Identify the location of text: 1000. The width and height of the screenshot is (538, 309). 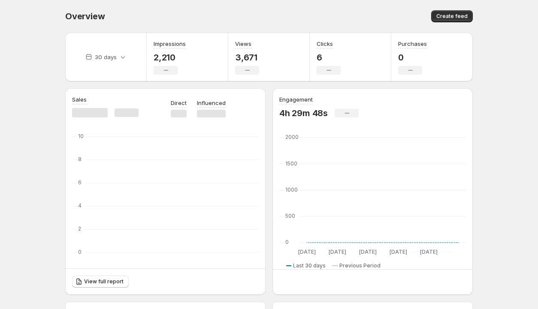
(291, 189).